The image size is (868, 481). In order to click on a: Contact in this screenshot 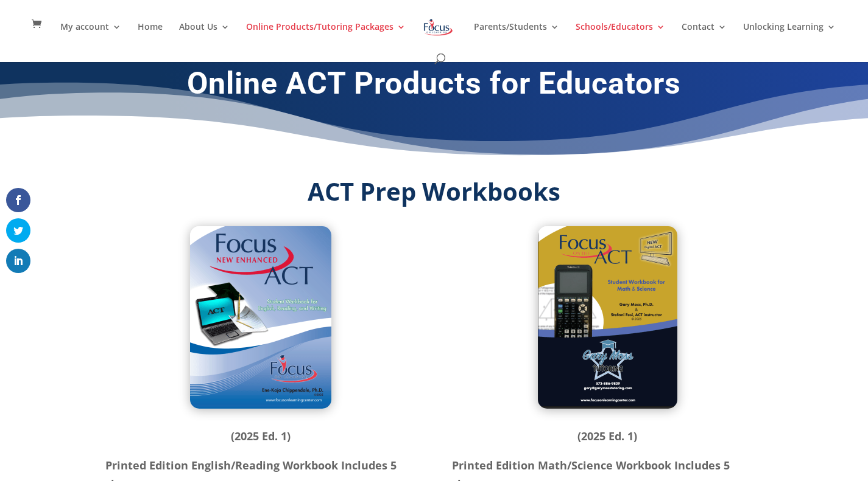, I will do `click(704, 37)`.